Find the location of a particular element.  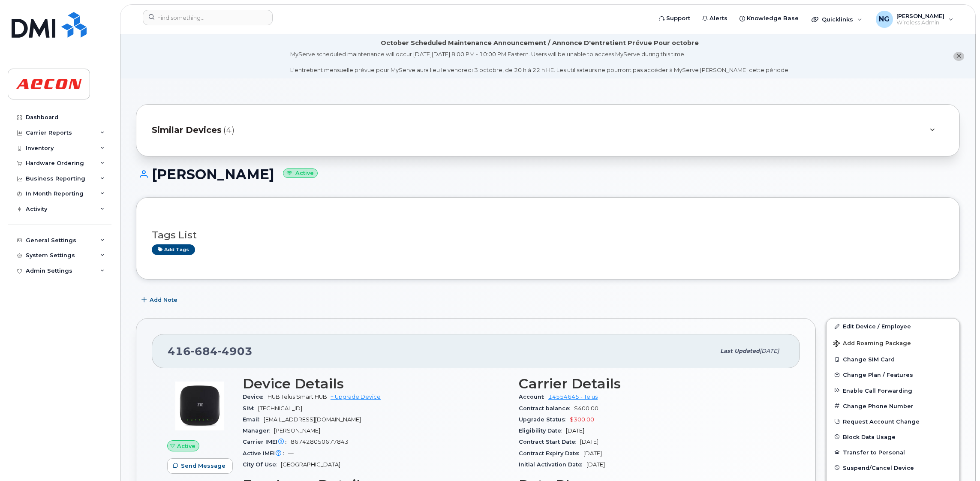

span: Device is located at coordinates (255, 397).